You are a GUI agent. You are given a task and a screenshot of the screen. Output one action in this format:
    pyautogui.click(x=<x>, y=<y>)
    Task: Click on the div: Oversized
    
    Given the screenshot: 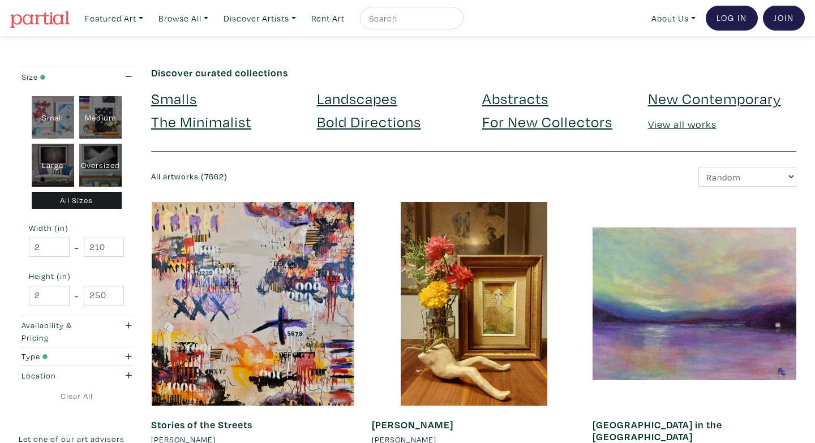 What is the action you would take?
    pyautogui.click(x=100, y=165)
    